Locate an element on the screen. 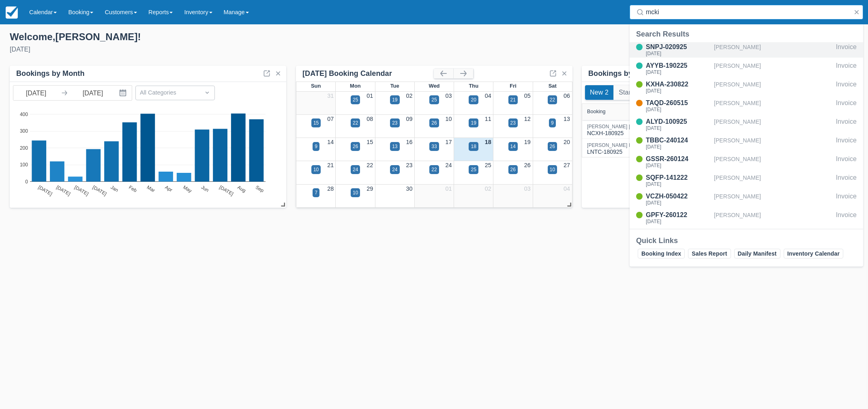 The width and height of the screenshot is (868, 409). div: TAQD-260515 is located at coordinates (679, 103).